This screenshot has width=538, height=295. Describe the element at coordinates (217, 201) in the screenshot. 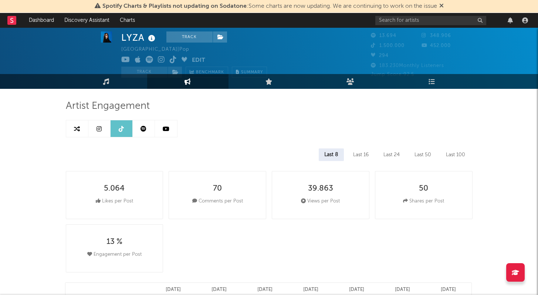

I see `div: Comments per Post` at that location.